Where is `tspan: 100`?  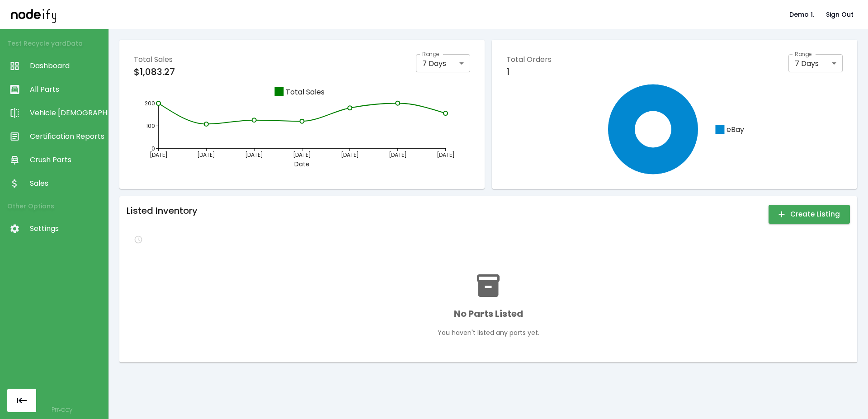
tspan: 100 is located at coordinates (150, 126).